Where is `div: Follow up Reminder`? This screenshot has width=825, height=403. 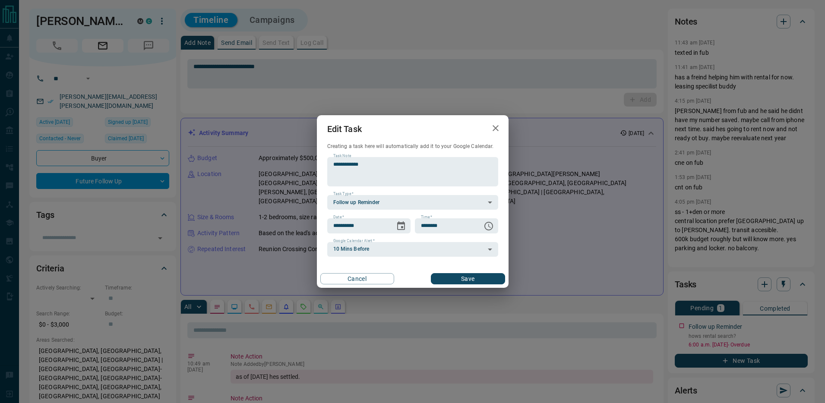 div: Follow up Reminder is located at coordinates (413, 203).